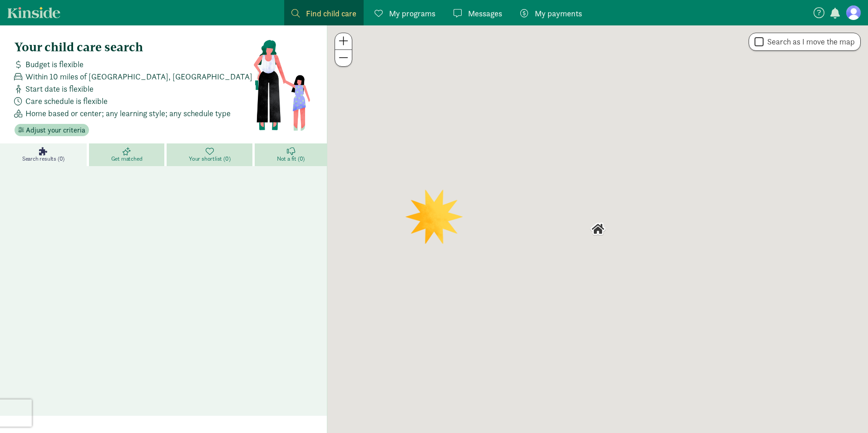 The width and height of the screenshot is (868, 433). I want to click on span: Find child care, so click(331, 13).